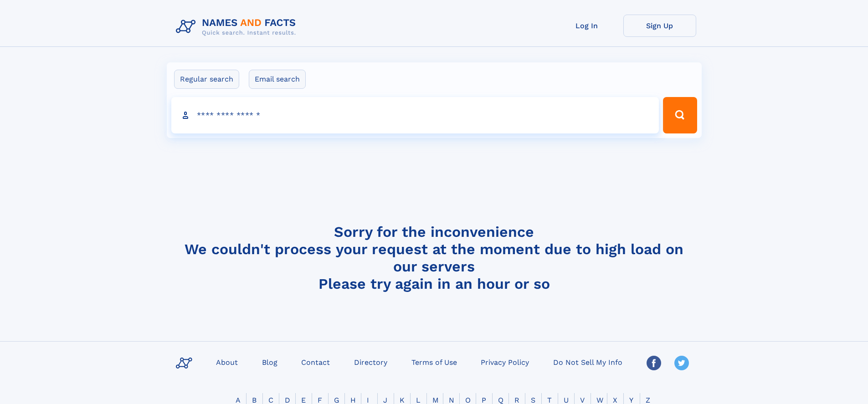 This screenshot has width=868, height=404. Describe the element at coordinates (371, 361) in the screenshot. I see `a: Directory` at that location.